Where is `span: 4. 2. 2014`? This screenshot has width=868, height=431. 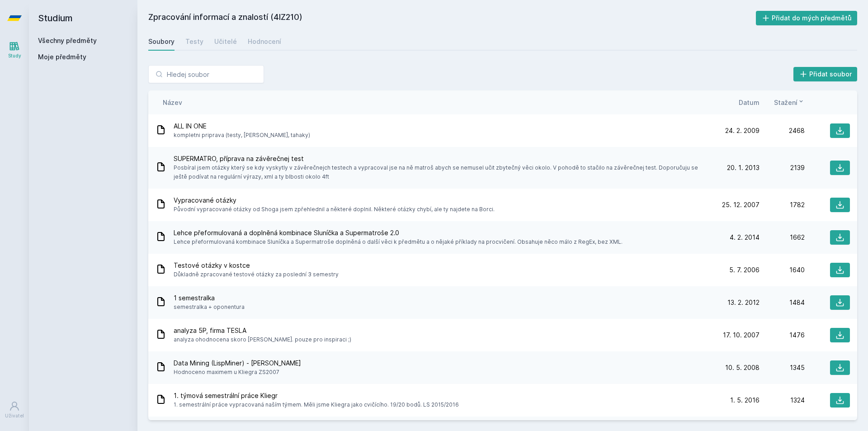 span: 4. 2. 2014 is located at coordinates (744, 237).